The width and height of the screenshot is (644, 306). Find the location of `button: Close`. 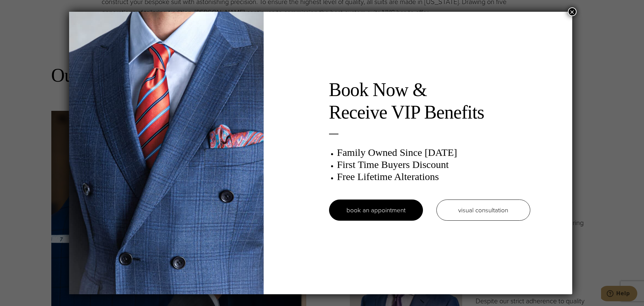

button: Close is located at coordinates (572, 12).